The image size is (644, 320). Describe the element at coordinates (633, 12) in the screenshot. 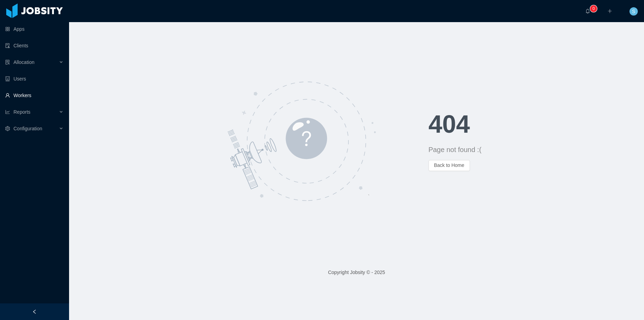

I see `span: S` at that location.